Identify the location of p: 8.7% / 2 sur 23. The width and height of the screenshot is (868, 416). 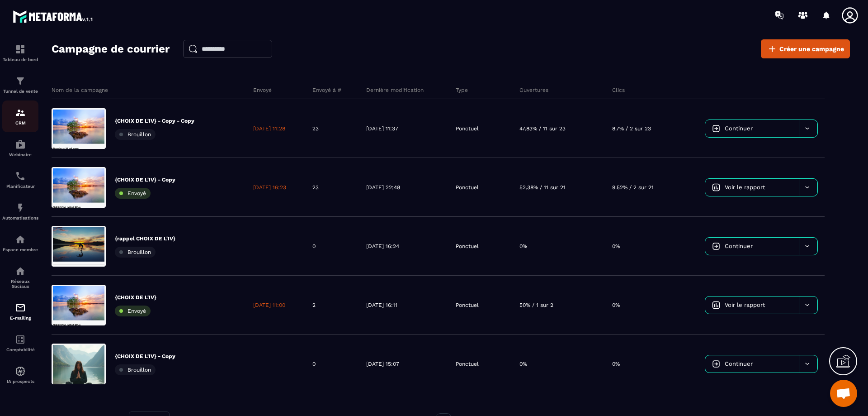
(632, 129).